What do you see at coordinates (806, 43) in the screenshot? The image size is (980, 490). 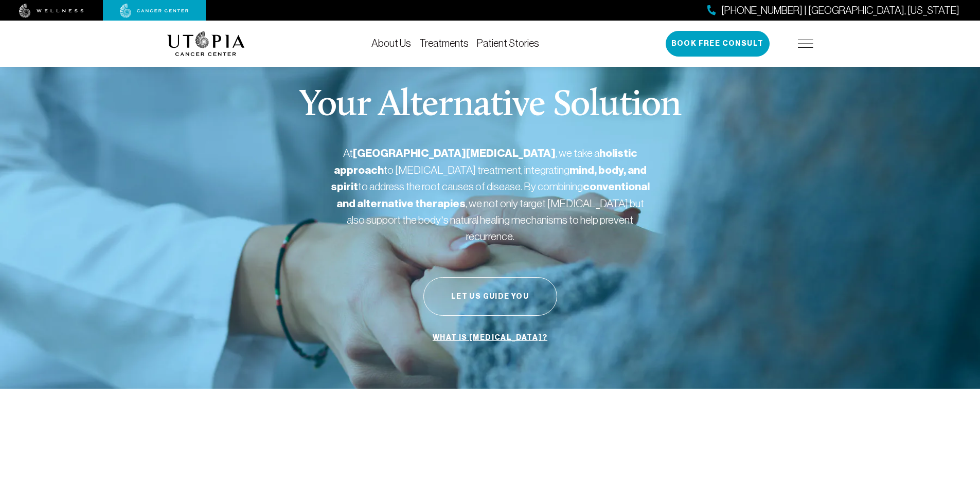 I see `img: icon-hamburger` at bounding box center [806, 43].